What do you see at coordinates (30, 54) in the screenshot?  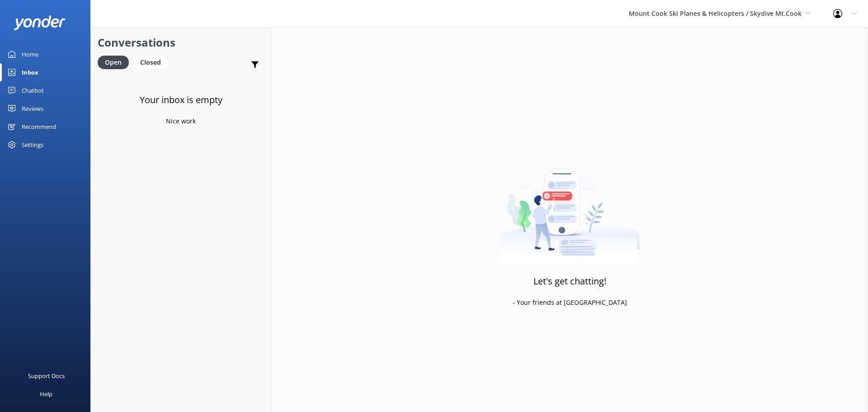 I see `div: Home` at bounding box center [30, 54].